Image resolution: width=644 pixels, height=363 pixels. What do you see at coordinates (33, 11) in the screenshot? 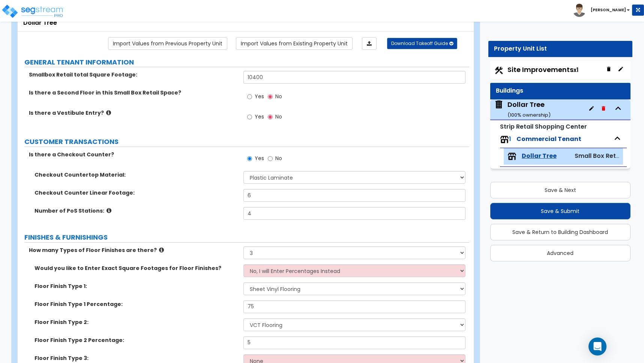
I see `img: logo_pro_r.png` at bounding box center [33, 11].